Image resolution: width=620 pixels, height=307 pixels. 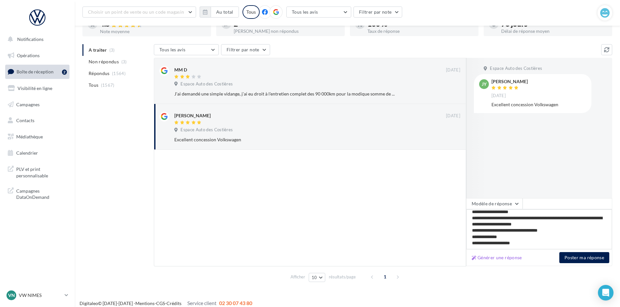 I want to click on span: JY, so click(x=484, y=84).